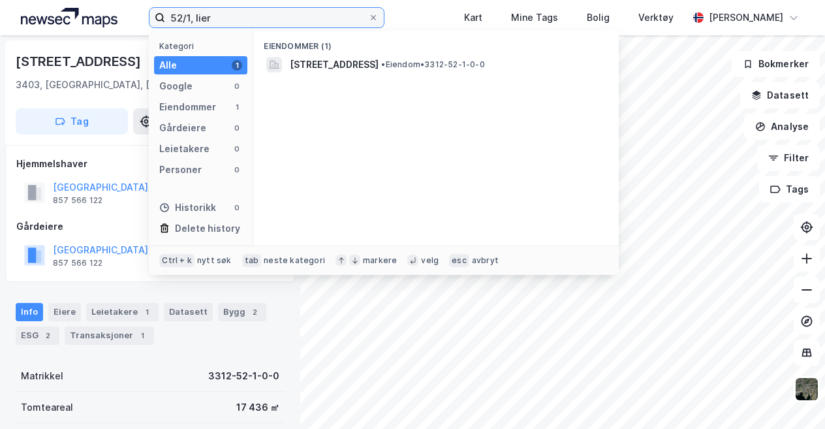 The image size is (825, 429). What do you see at coordinates (535, 18) in the screenshot?
I see `div: Mine Tags` at bounding box center [535, 18].